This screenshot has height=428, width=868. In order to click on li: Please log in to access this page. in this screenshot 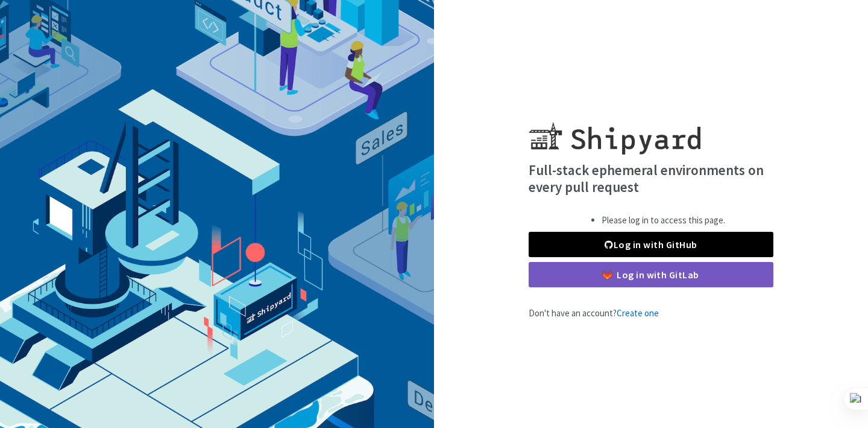, I will do `click(663, 220)`.